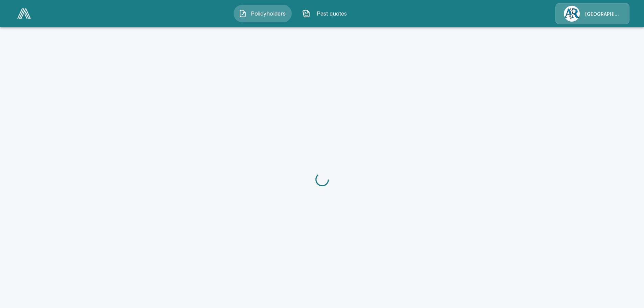 The height and width of the screenshot is (308, 644). What do you see at coordinates (332, 14) in the screenshot?
I see `span: Past quotes` at bounding box center [332, 14].